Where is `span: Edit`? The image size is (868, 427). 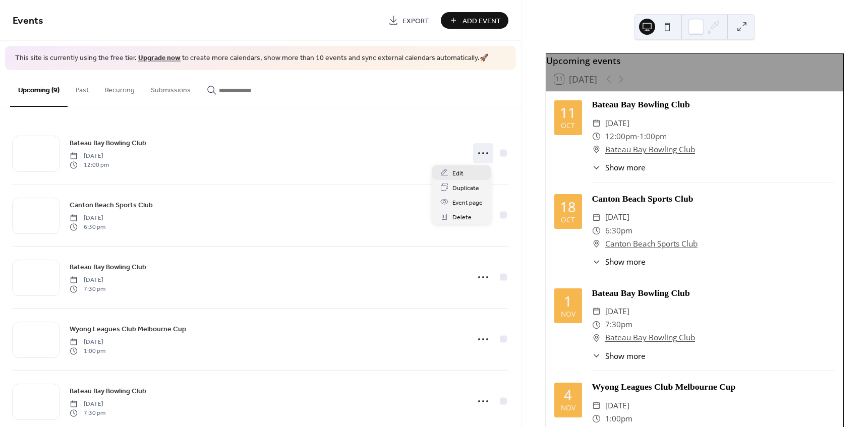 span: Edit is located at coordinates (458, 173).